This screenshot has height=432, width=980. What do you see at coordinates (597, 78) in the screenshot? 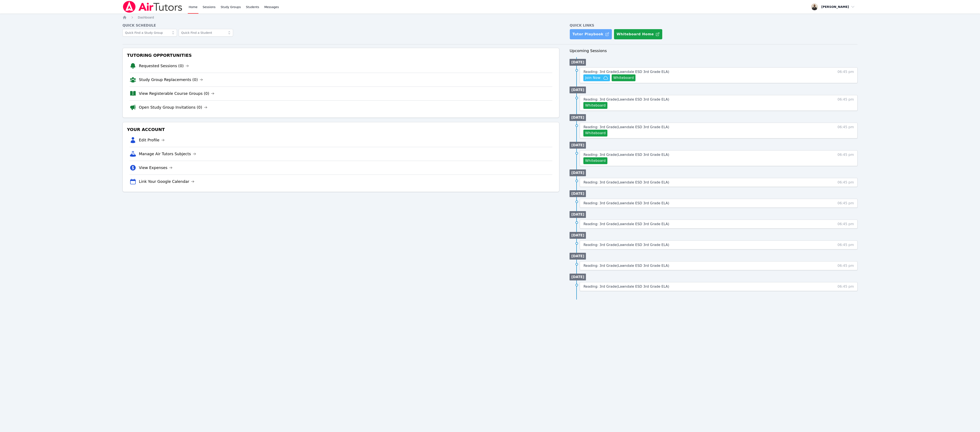
I see `button: Join Now` at bounding box center [597, 78].